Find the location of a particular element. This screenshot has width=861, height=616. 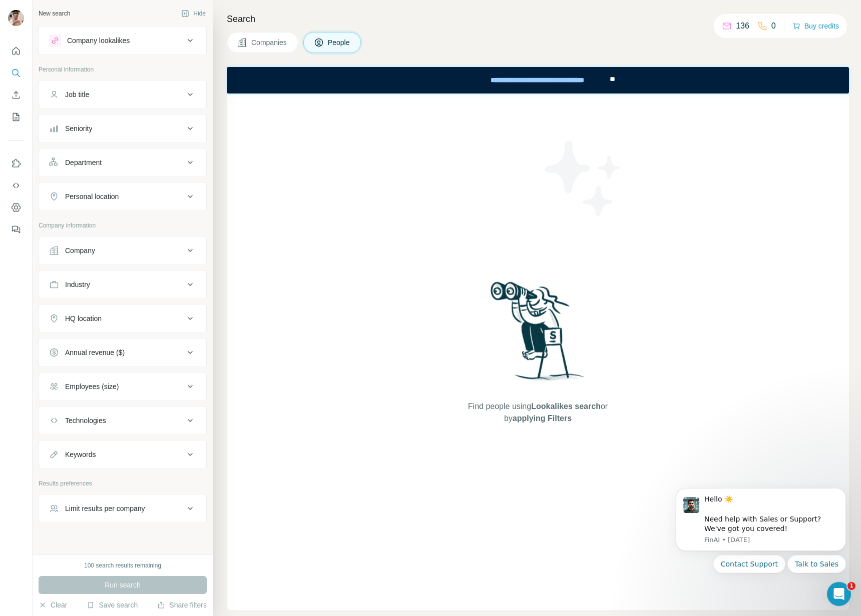

button: Limit results per company is located at coordinates (122, 509).